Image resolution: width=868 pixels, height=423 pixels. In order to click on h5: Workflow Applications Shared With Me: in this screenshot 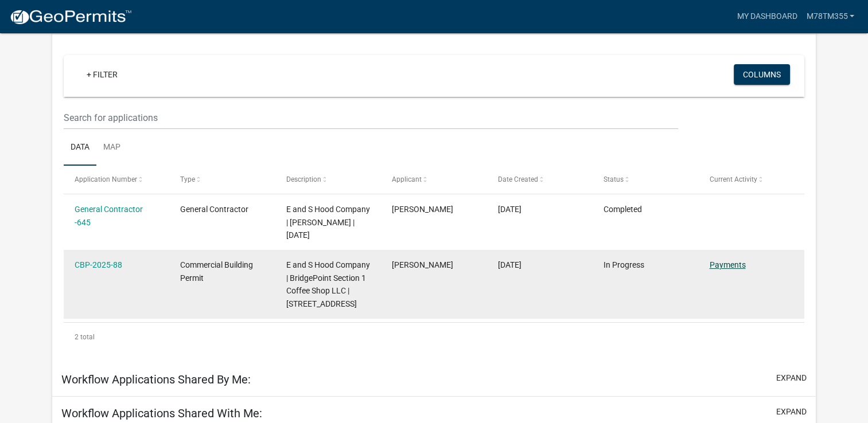, I will do `click(162, 413)`.